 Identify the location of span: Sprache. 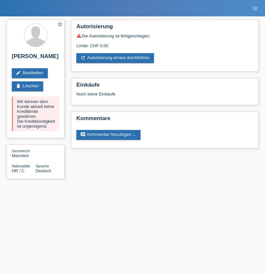
(42, 166).